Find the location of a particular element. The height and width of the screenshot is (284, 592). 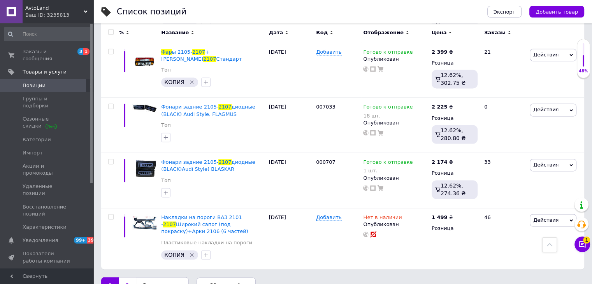

b: 2 174 is located at coordinates (439, 162).